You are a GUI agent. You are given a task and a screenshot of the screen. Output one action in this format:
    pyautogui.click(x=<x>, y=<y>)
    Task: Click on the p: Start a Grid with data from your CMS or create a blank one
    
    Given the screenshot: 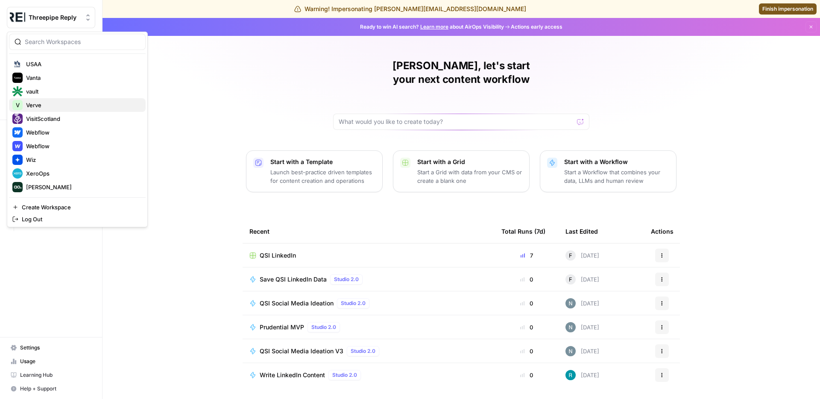 What is the action you would take?
    pyautogui.click(x=470, y=176)
    